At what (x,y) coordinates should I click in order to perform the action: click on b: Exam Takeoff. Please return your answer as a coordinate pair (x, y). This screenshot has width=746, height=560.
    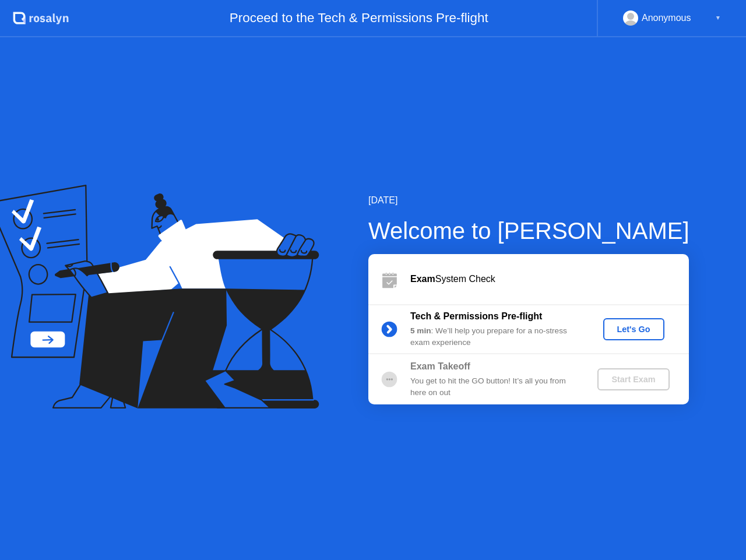
    Looking at the image, I should click on (440, 366).